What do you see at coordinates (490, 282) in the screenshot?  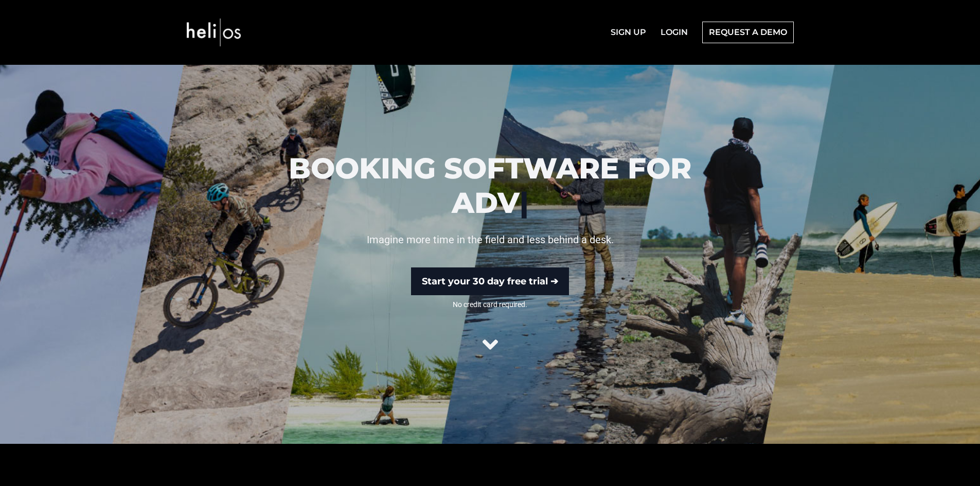 I see `a: Start your 30 day free trial ➔` at bounding box center [490, 282].